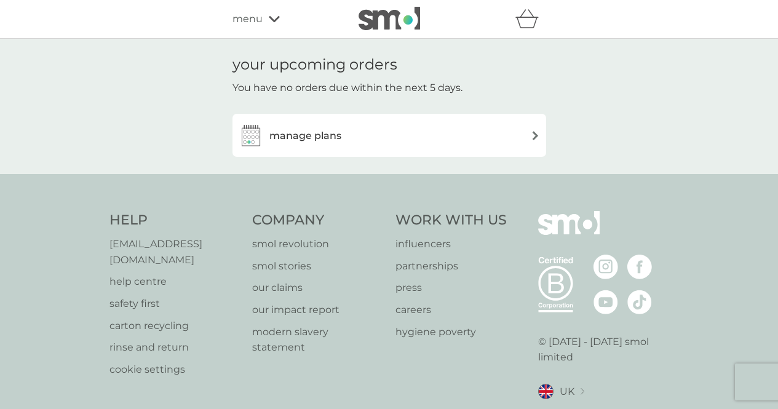 The width and height of the screenshot is (778, 409). What do you see at coordinates (317, 288) in the screenshot?
I see `a: our claims` at bounding box center [317, 288].